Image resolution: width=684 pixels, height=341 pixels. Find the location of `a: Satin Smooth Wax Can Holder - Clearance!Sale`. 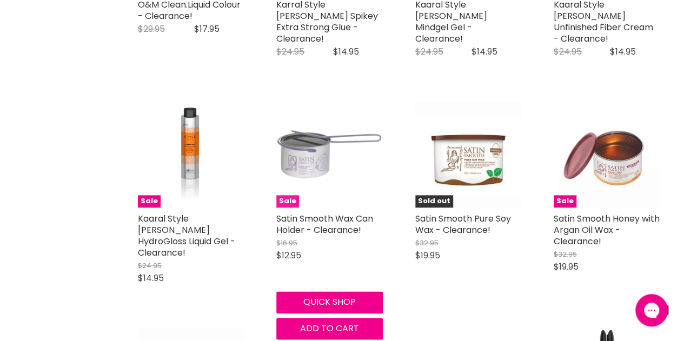

a: Satin Smooth Wax Can Holder - Clearance!Sale is located at coordinates (329, 155).